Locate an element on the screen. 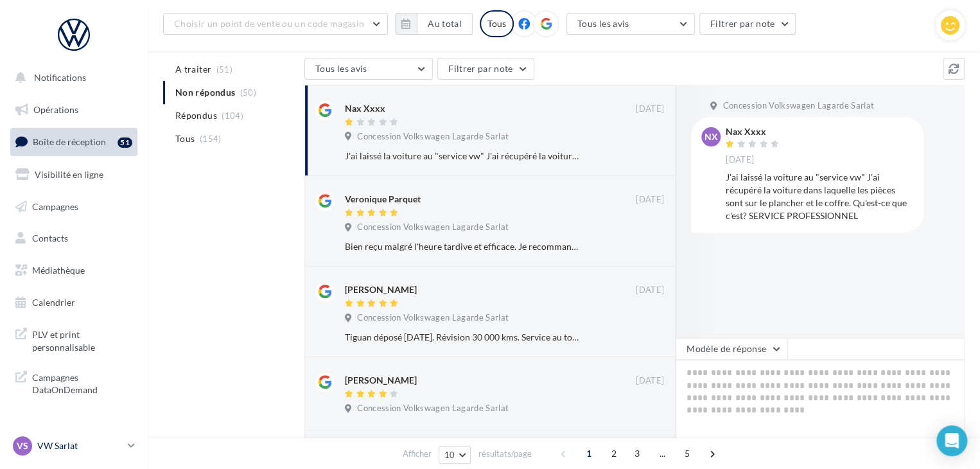 This screenshot has width=980, height=469. a: Visibilité en ligne is located at coordinates (74, 175).